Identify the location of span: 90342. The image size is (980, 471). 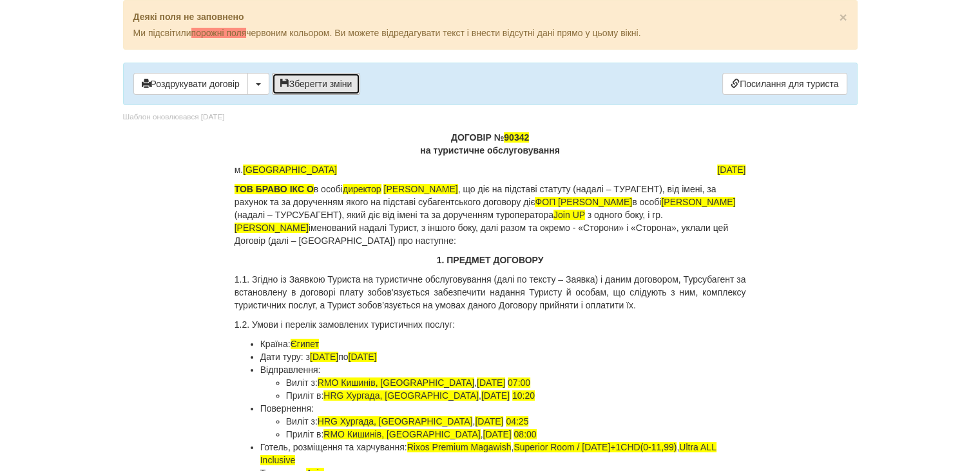
(516, 138).